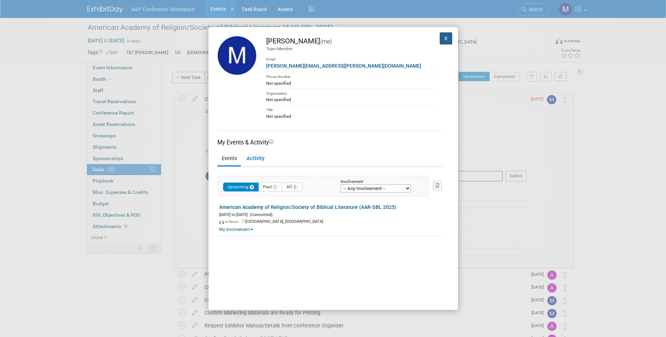 The width and height of the screenshot is (666, 337). Describe the element at coordinates (292, 187) in the screenshot. I see `button: All2` at that location.